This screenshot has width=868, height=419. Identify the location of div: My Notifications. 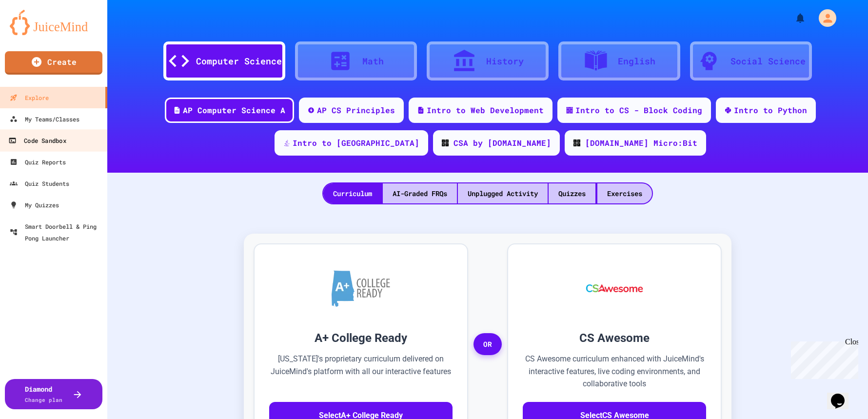
(793, 18).